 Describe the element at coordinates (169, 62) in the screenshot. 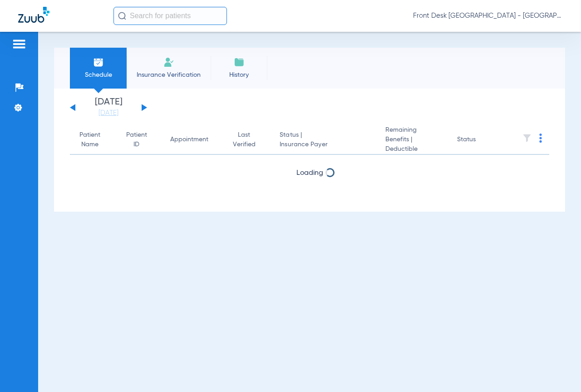

I see `img: Manual Insurance Verification` at that location.